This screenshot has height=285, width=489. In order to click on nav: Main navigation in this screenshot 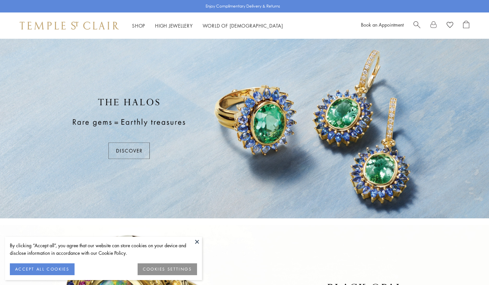, I will do `click(208, 26)`.